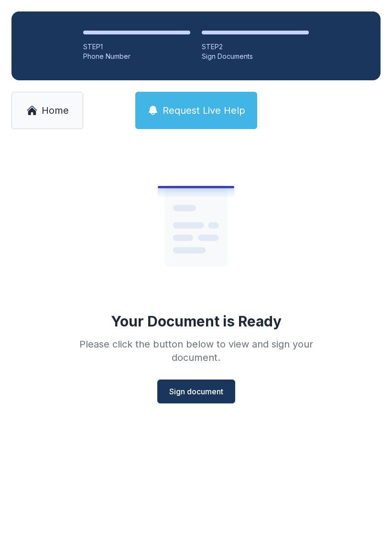  What do you see at coordinates (255, 57) in the screenshot?
I see `div: Sign Documents` at bounding box center [255, 57].